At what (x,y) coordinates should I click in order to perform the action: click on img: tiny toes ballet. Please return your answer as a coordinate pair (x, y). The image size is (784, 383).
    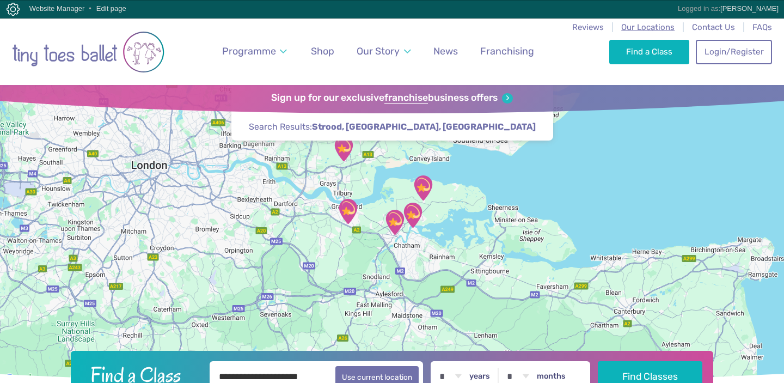
    Looking at the image, I should click on (88, 52).